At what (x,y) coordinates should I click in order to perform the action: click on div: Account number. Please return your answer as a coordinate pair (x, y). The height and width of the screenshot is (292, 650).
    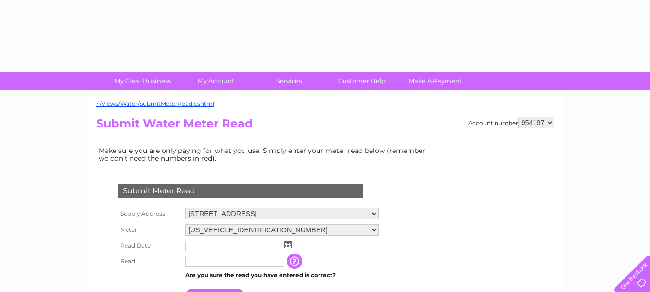
    Looking at the image, I should click on (511, 123).